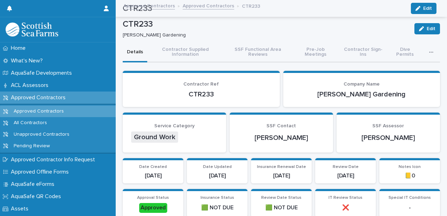  What do you see at coordinates (258, 53) in the screenshot?
I see `button: SSF Functional Area Reviews` at bounding box center [258, 53].